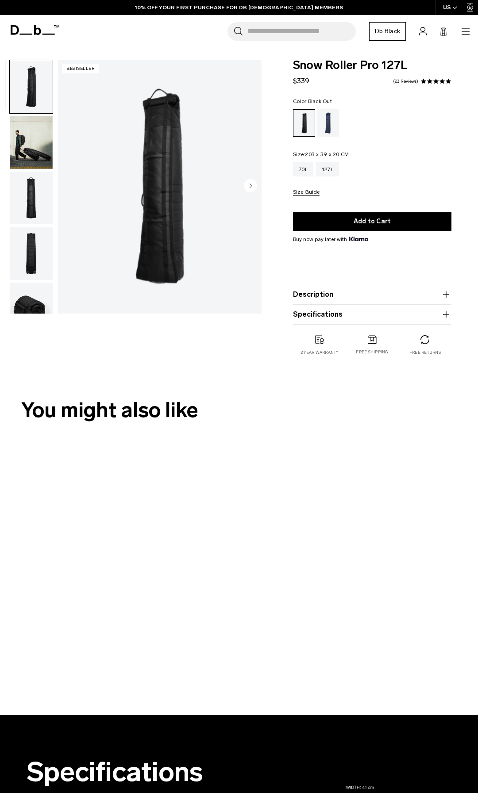  I want to click on img: {"height" => 20, "alt" => "Klarna"}, so click(358, 239).